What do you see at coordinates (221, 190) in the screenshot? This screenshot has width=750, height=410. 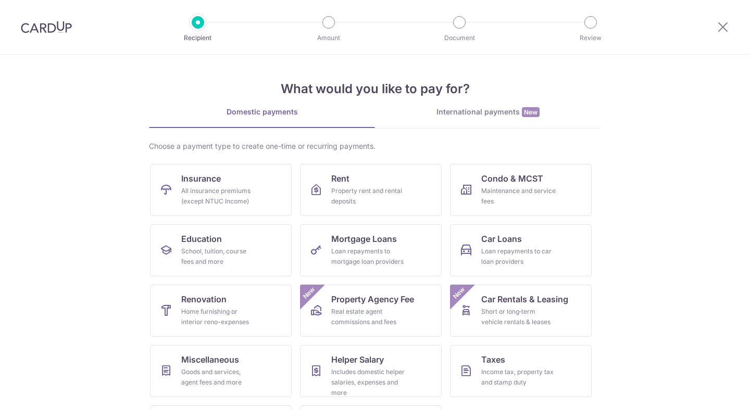 I see `a: InsuranceAll insurance premiums (except NTUC Income)` at bounding box center [221, 190].